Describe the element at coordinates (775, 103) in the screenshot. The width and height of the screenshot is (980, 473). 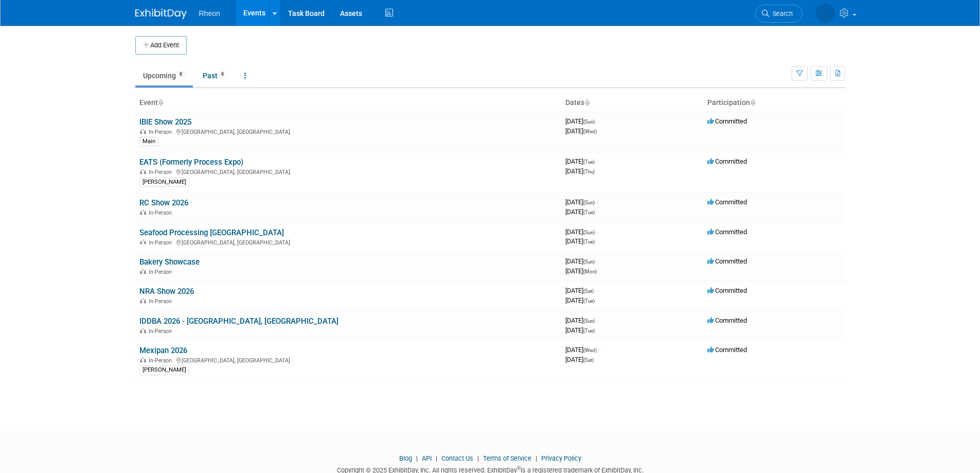
I see `th: Participation` at that location.